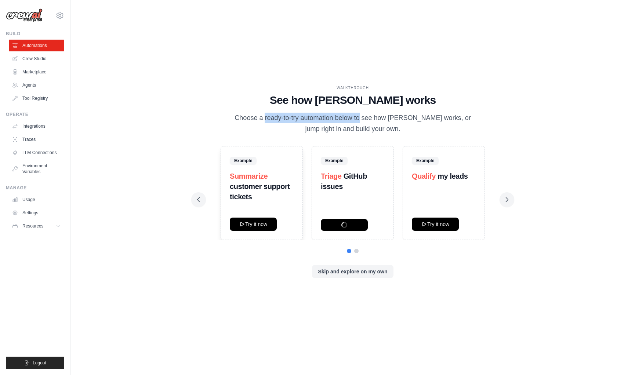 This screenshot has height=375, width=635. Describe the element at coordinates (35, 188) in the screenshot. I see `div: Manage` at that location.